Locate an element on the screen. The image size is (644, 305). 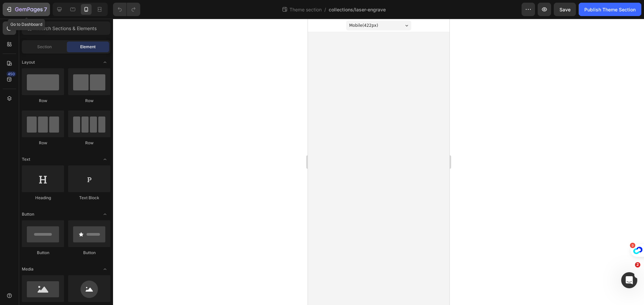
div: Heading is located at coordinates (43, 198).